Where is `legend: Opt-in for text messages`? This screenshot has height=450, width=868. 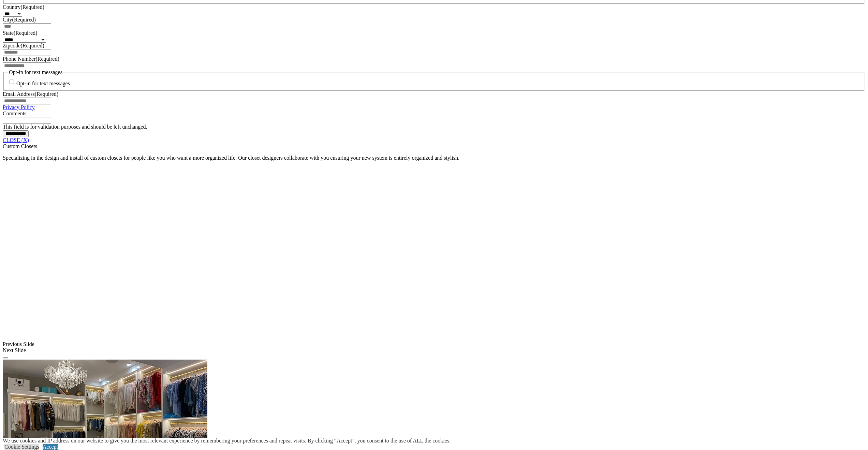
legend: Opt-in for text messages is located at coordinates (35, 72).